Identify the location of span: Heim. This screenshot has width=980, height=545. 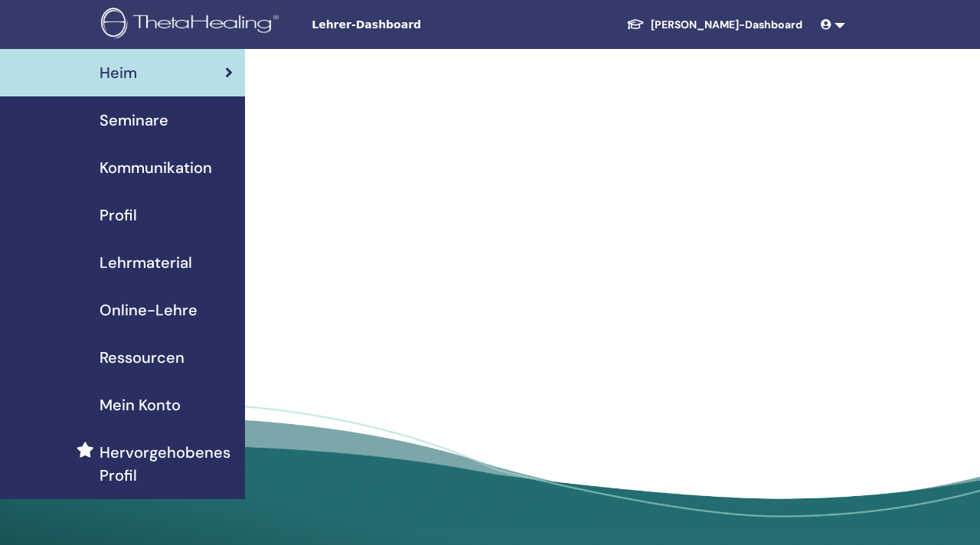
(118, 73).